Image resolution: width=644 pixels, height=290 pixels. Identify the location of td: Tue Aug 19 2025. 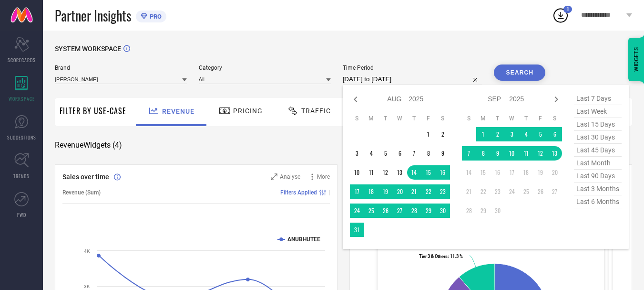
(386, 192).